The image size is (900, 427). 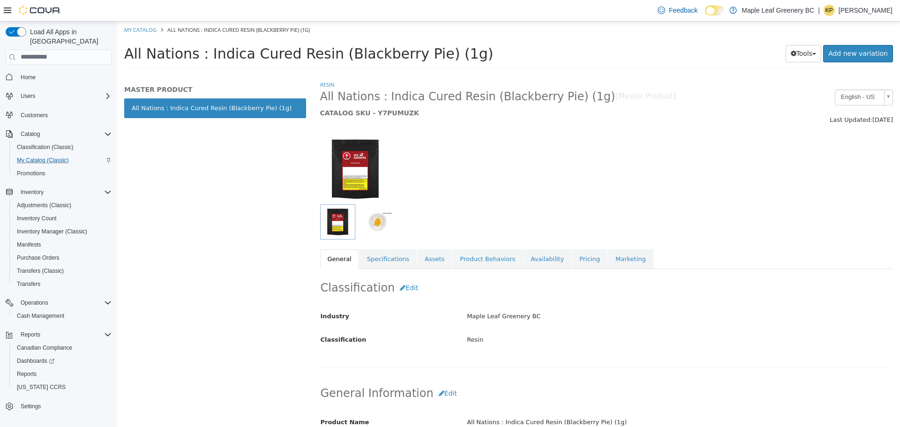 What do you see at coordinates (29, 284) in the screenshot?
I see `a: Transfers` at bounding box center [29, 284].